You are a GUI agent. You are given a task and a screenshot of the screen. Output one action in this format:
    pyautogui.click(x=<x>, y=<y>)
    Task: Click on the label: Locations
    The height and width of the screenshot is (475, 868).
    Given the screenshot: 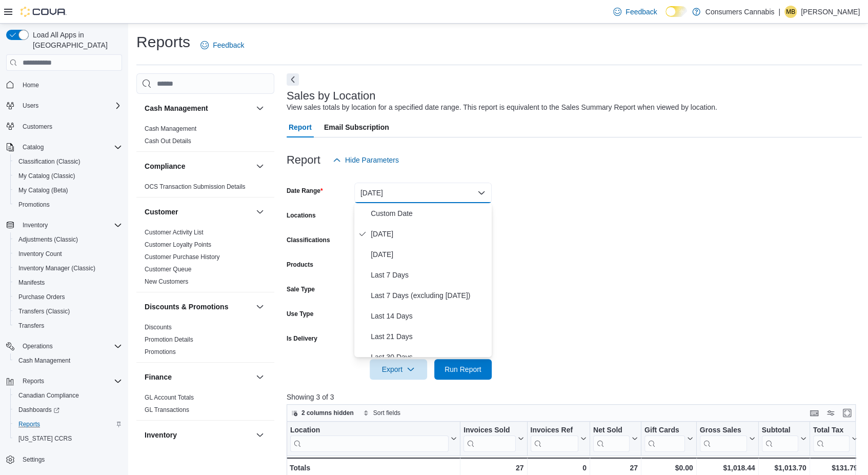 What is the action you would take?
    pyautogui.click(x=301, y=216)
    